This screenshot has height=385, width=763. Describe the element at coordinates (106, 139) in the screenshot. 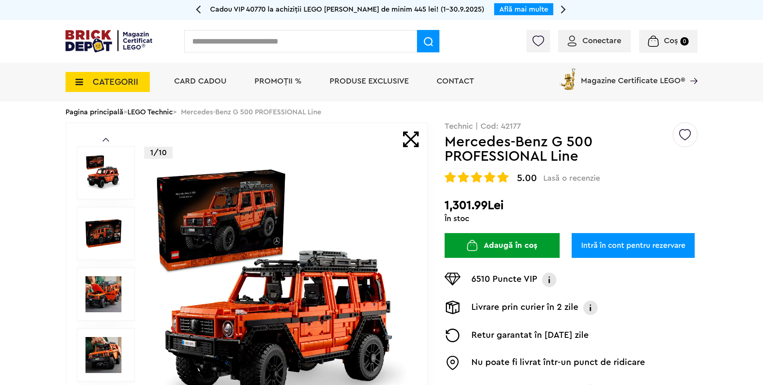

I see `a: Prev` at that location.